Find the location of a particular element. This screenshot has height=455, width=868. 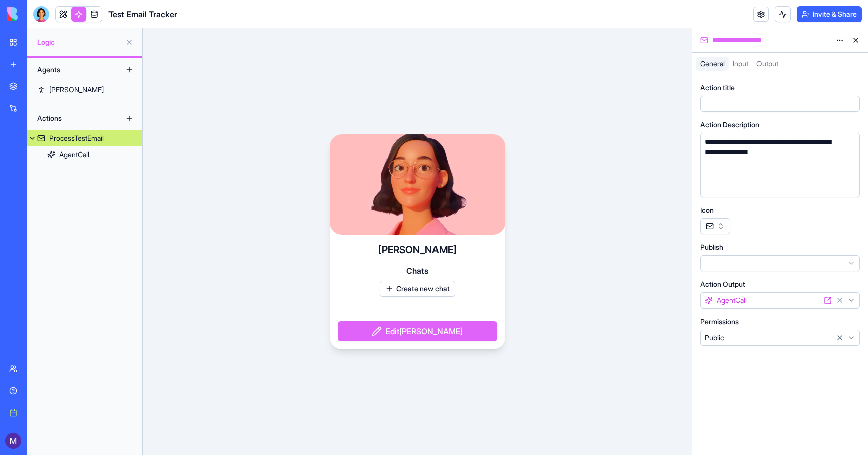

img: logo is located at coordinates (38, 14).